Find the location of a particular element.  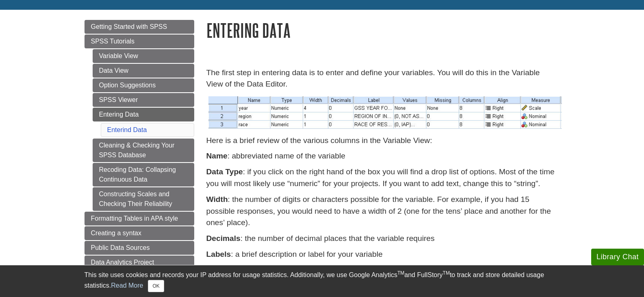

p: The first step in entering data is to enter and define your variables. You will do this in the Va... is located at coordinates (383, 79).